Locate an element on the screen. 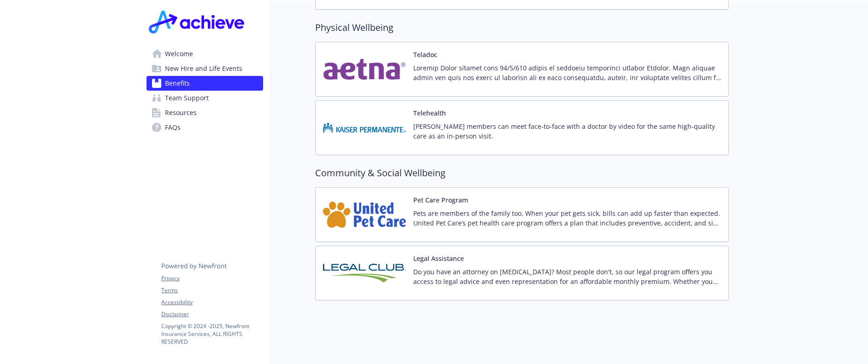 Image resolution: width=868 pixels, height=364 pixels. a: Team Support is located at coordinates (205, 98).